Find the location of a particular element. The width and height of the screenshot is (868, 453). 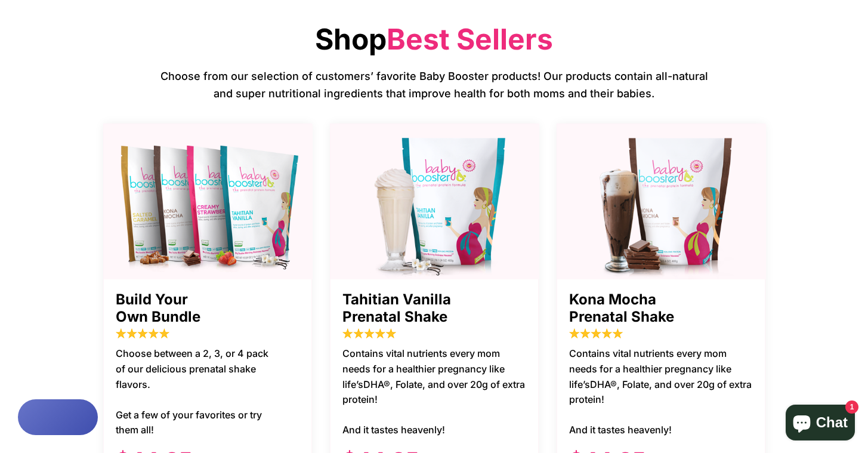

inbox-online-store-chat: Shopify online store chat is located at coordinates (821, 424).